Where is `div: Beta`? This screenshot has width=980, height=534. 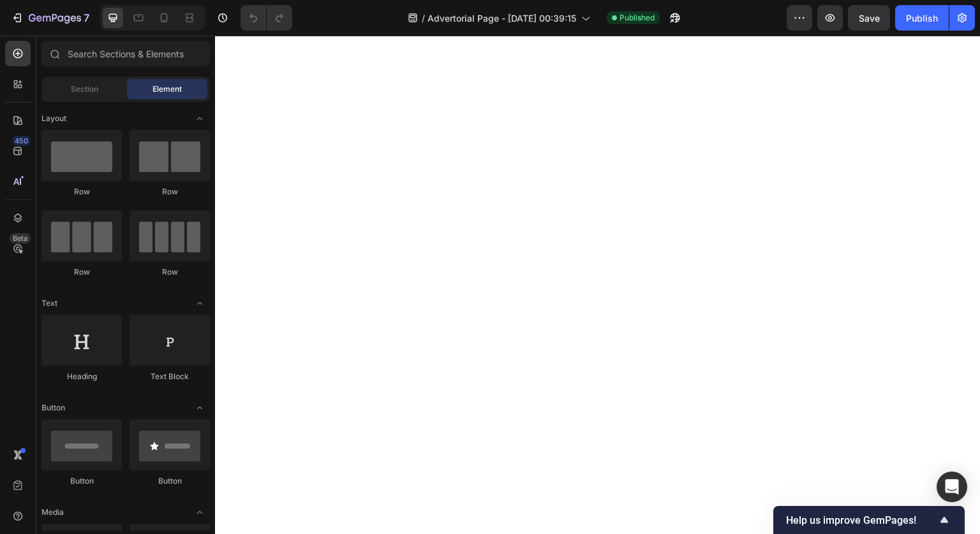
div: Beta is located at coordinates (20, 239).